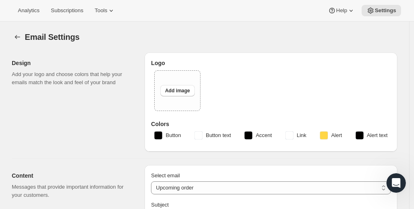 This screenshot has height=209, width=414. I want to click on button: Alert text, so click(372, 135).